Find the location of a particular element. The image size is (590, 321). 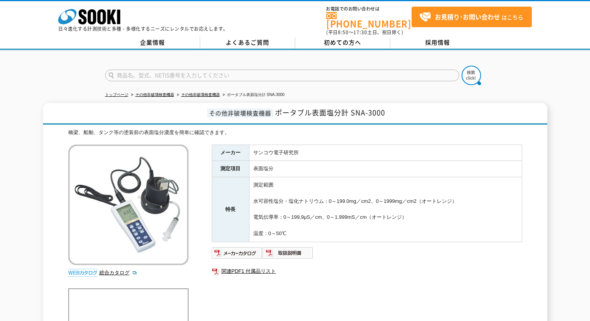

span: お電話でのお問い合わせは is located at coordinates (369, 9).